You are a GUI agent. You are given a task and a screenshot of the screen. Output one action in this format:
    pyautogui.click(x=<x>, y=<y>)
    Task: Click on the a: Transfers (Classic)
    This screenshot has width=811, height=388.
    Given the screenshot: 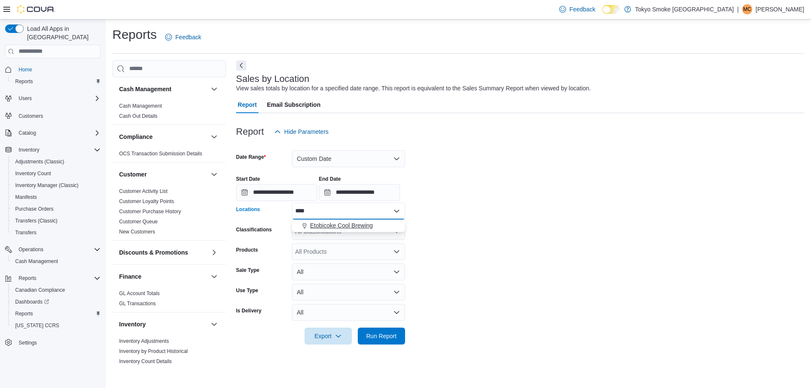 What is the action you would take?
    pyautogui.click(x=36, y=221)
    